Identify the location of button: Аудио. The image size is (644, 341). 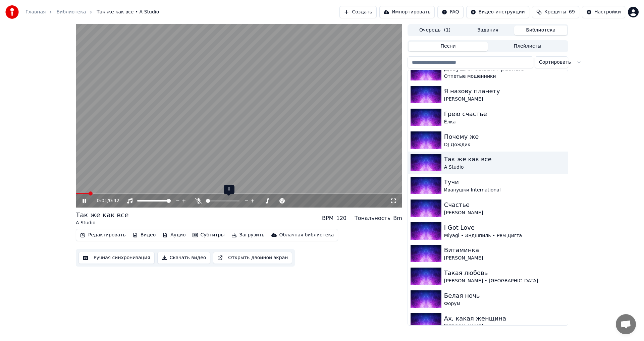
(174, 236).